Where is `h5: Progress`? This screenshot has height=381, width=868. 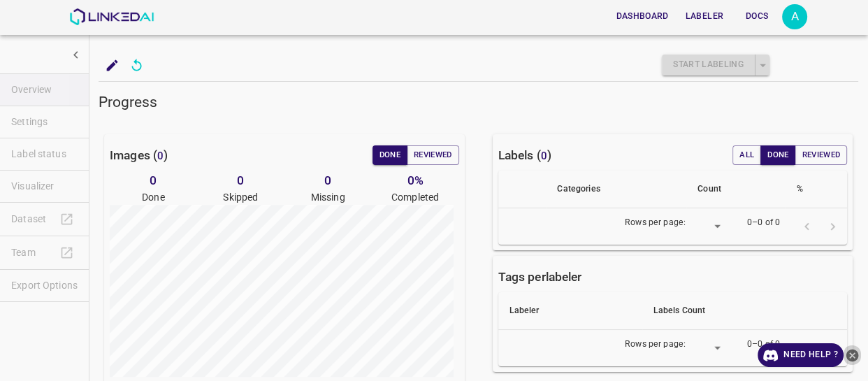
h5: Progress is located at coordinates (478, 102).